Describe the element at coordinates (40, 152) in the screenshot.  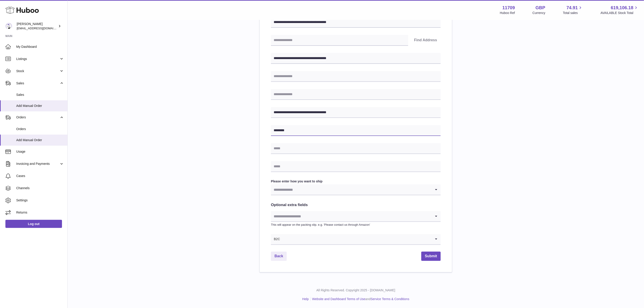
I see `span: Usage` at that location.